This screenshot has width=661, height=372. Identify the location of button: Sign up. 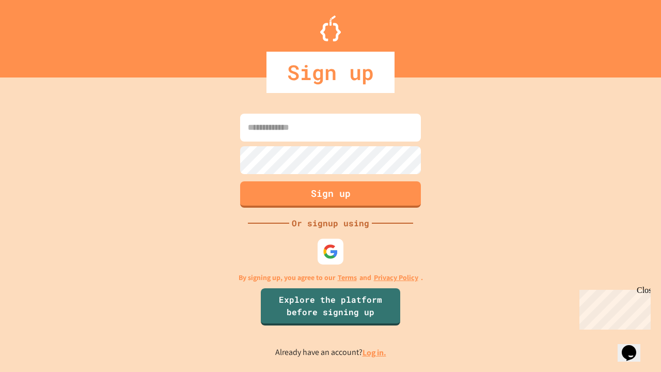
(331, 194).